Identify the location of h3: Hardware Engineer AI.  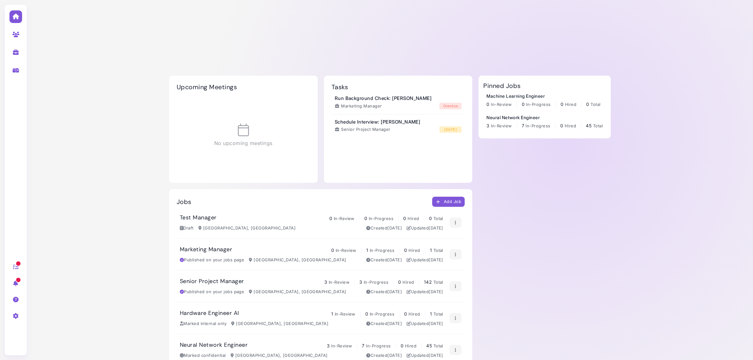
(210, 314).